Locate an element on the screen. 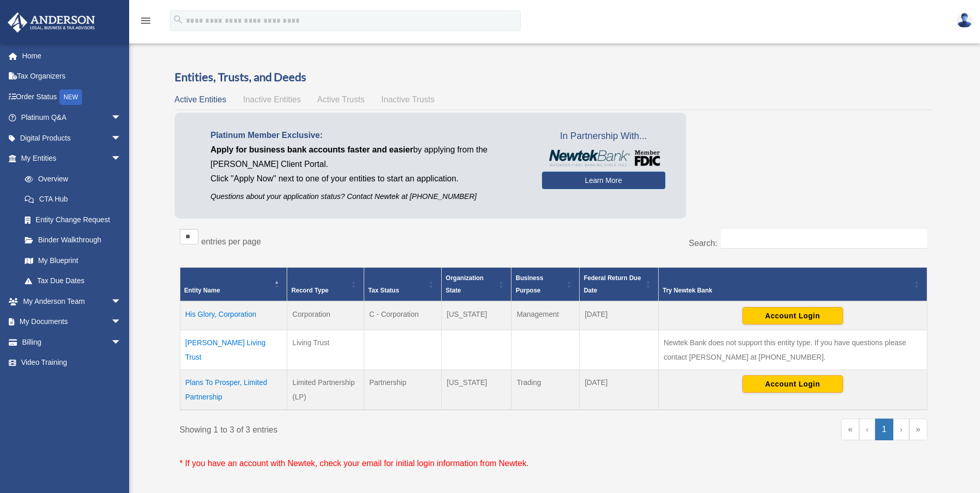 Image resolution: width=980 pixels, height=493 pixels. a: Learn More is located at coordinates (603, 180).